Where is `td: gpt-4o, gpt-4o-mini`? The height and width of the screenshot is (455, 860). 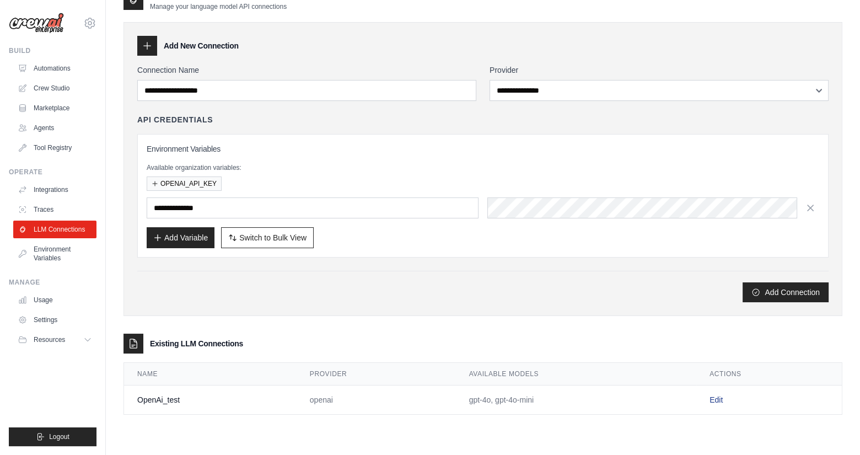 td: gpt-4o, gpt-4o-mini is located at coordinates (576, 400).